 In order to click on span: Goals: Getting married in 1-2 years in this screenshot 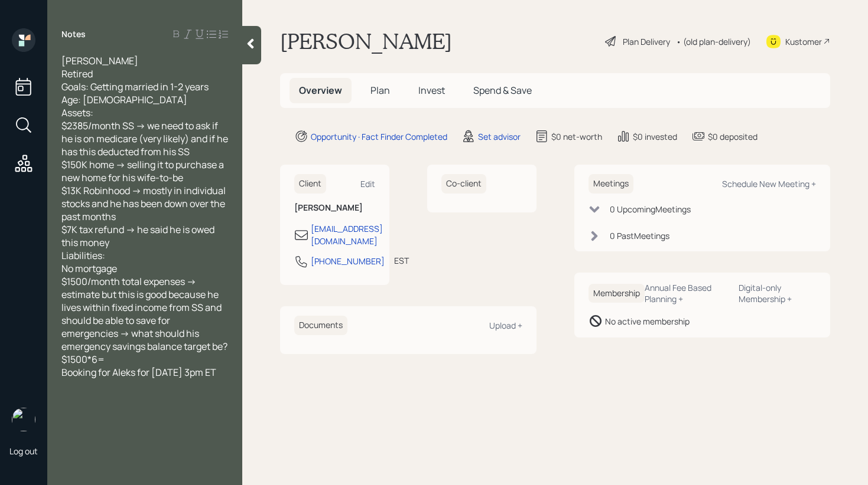, I will do `click(134, 86)`.